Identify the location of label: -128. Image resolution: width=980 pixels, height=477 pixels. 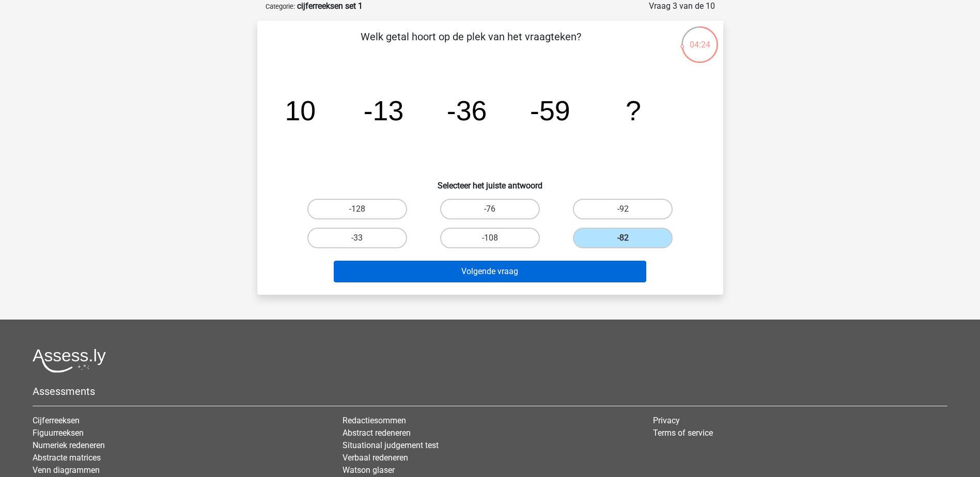
(357, 209).